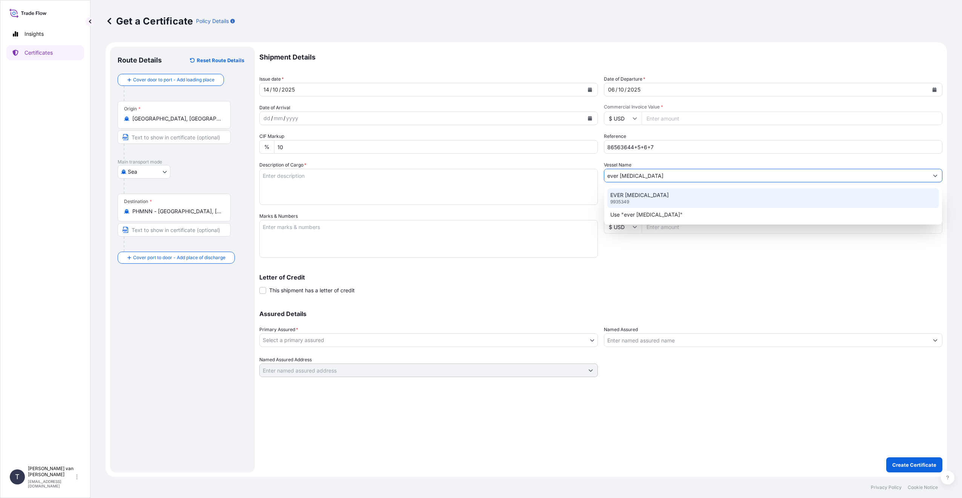 Image resolution: width=962 pixels, height=498 pixels. What do you see at coordinates (766, 340) in the screenshot?
I see `input: Assured Name` at bounding box center [766, 340].